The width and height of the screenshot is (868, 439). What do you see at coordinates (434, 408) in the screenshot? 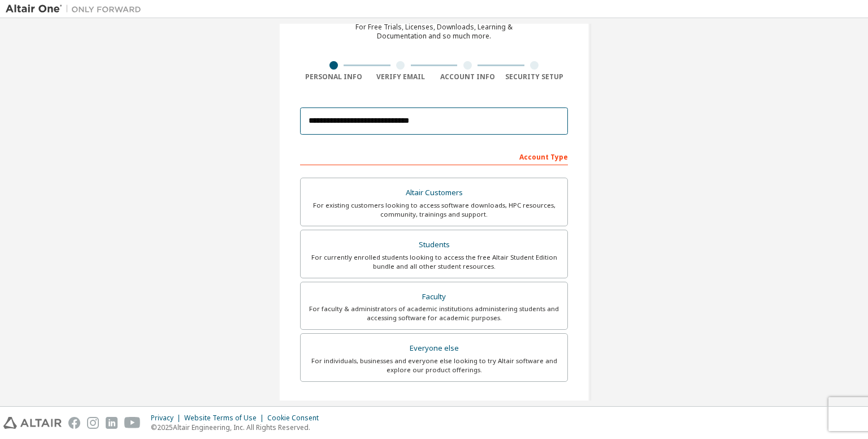
I see `div: Your Profile` at bounding box center [434, 408].